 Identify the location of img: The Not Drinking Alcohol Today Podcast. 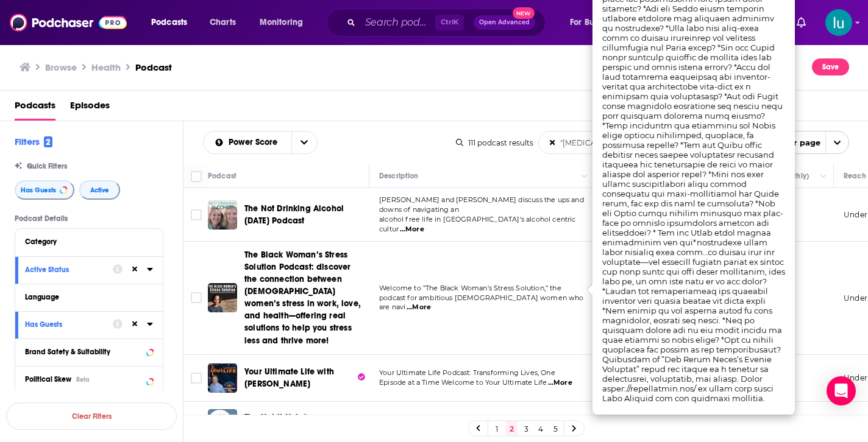
(223, 215).